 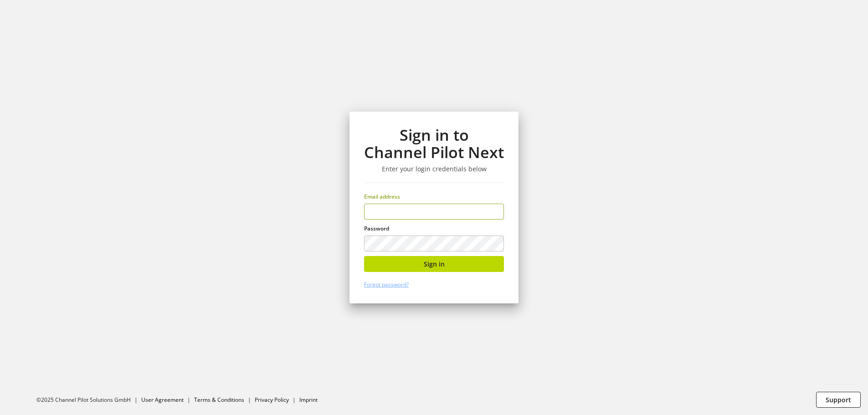 What do you see at coordinates (382, 197) in the screenshot?
I see `span: Email address` at bounding box center [382, 197].